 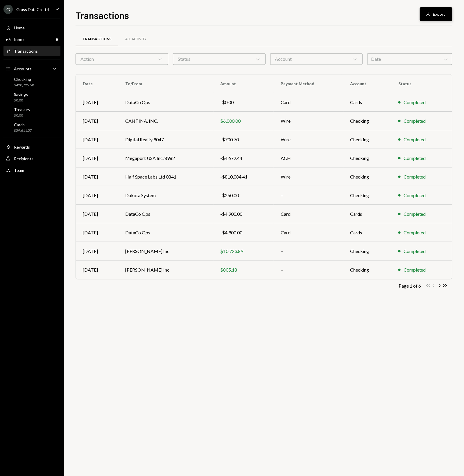 I want to click on div: Cards, so click(x=23, y=125).